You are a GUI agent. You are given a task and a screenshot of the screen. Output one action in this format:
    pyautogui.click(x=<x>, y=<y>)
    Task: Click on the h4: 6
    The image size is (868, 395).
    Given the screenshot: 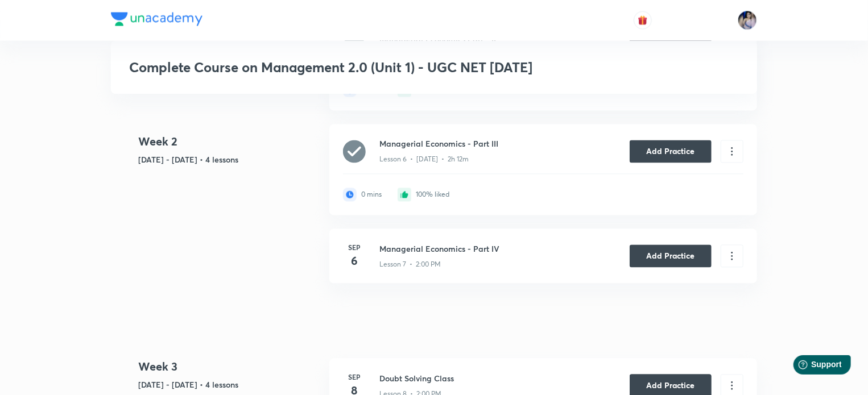 What is the action you would take?
    pyautogui.click(x=355, y=261)
    